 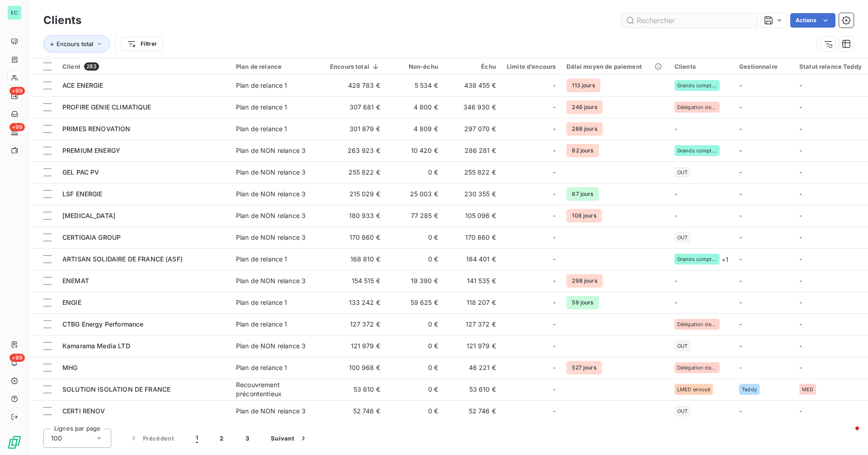 What do you see at coordinates (14, 96) in the screenshot?
I see `a: +99` at bounding box center [14, 96].